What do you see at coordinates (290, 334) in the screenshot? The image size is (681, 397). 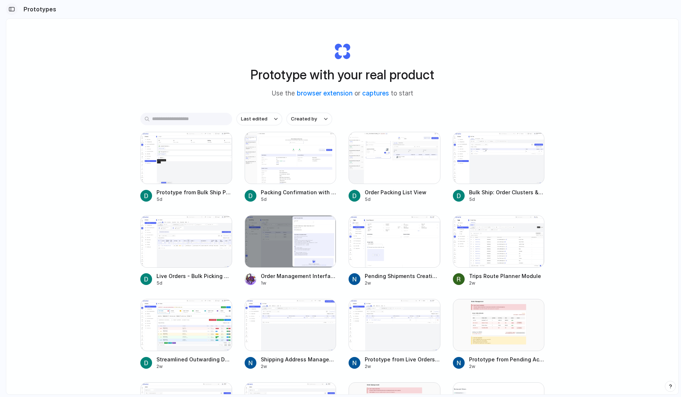 I see `a: Shipping Address Management WindowShipping Address Management Window2w` at bounding box center [290, 334].